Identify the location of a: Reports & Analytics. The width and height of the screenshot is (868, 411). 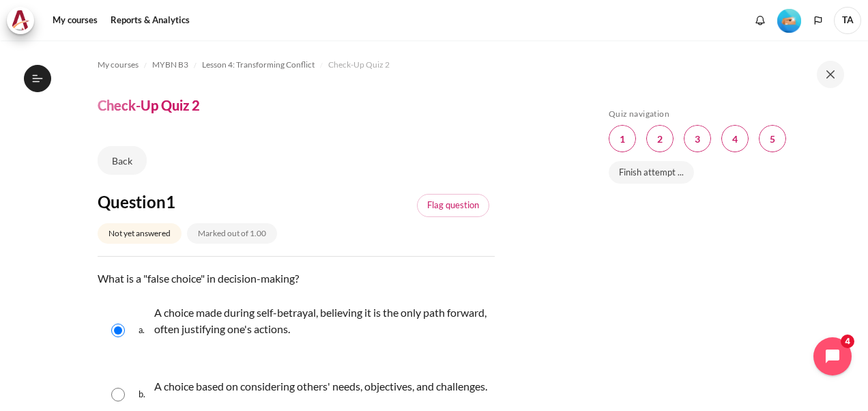
(150, 20).